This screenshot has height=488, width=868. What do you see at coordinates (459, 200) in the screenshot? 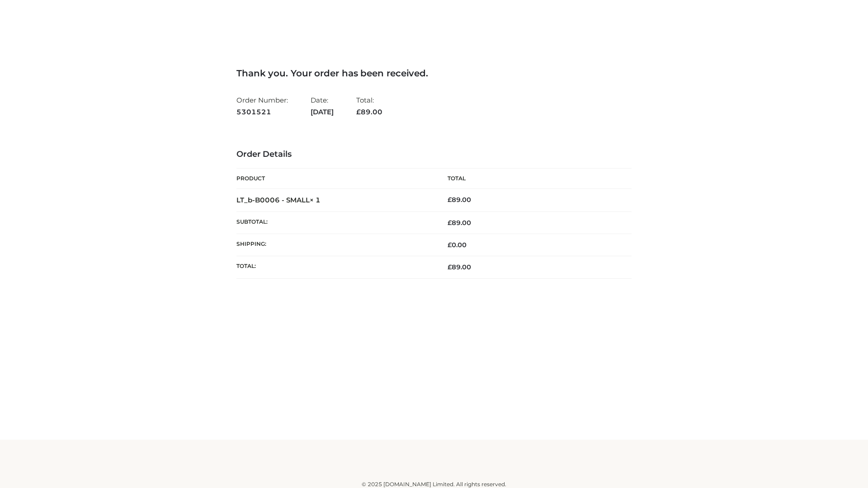
I see `bdi: 89.00` at bounding box center [459, 200].